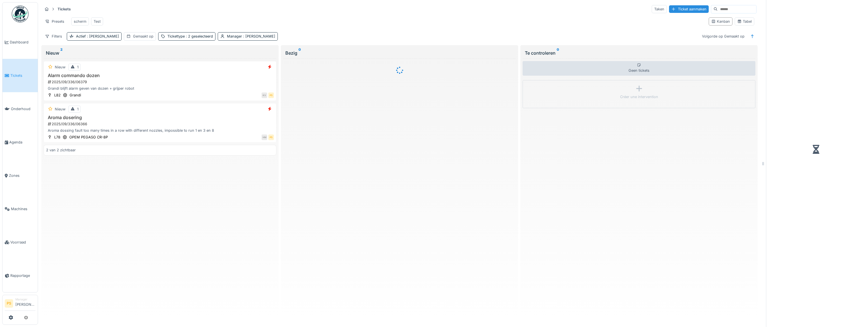 This screenshot has height=327, width=868. I want to click on div: Grandi, so click(75, 95).